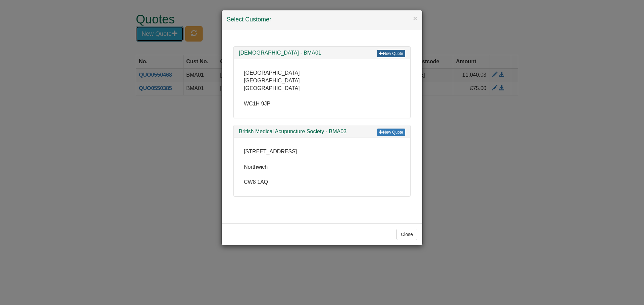 This screenshot has height=305, width=644. What do you see at coordinates (322, 132) in the screenshot?
I see `h3: British Medical Acupuncture Society - BMA03` at bounding box center [322, 132].